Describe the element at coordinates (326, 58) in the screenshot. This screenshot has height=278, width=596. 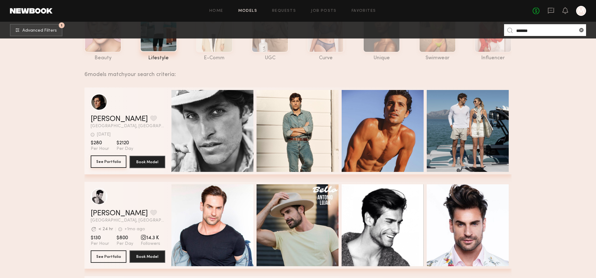
I see `div: curve` at that location.